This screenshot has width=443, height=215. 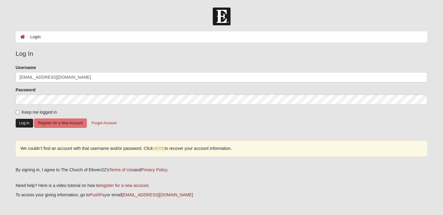 I want to click on p: To access your giving information, go to or email, so click(x=222, y=195).